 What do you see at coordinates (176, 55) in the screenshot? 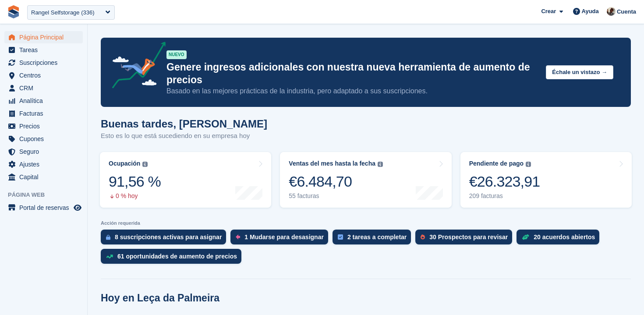
I see `div: NUEVO` at bounding box center [176, 55].